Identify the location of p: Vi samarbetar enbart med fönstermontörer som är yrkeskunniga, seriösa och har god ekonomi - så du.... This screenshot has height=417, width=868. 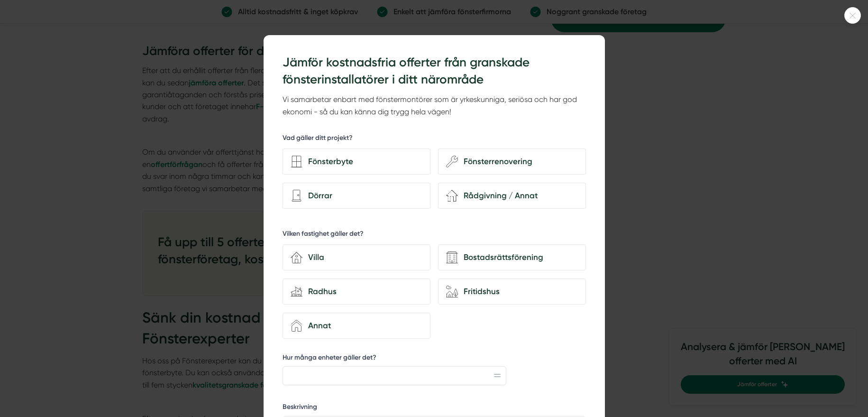
(434, 106).